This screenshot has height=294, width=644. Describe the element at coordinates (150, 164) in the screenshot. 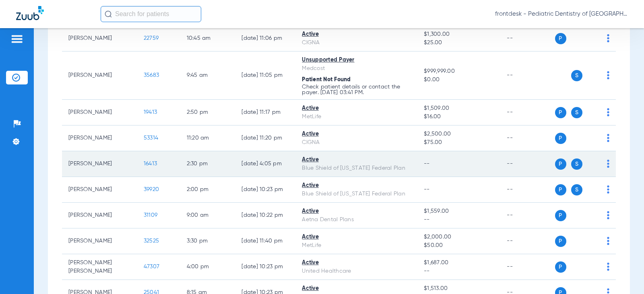

I see `span: 16413` at that location.